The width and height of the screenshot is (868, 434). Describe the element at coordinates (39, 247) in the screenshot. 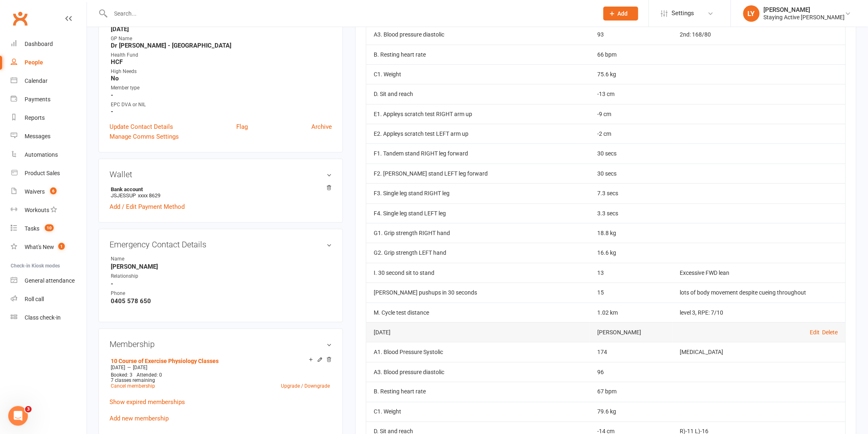

I see `div: What's New` at that location.